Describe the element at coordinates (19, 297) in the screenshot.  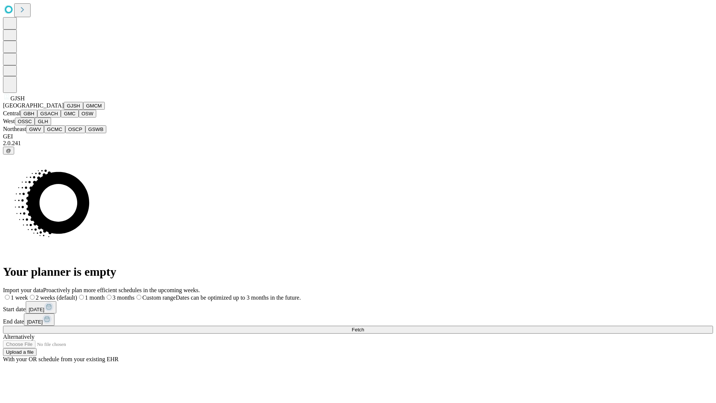
I see `span: 1 week` at that location.